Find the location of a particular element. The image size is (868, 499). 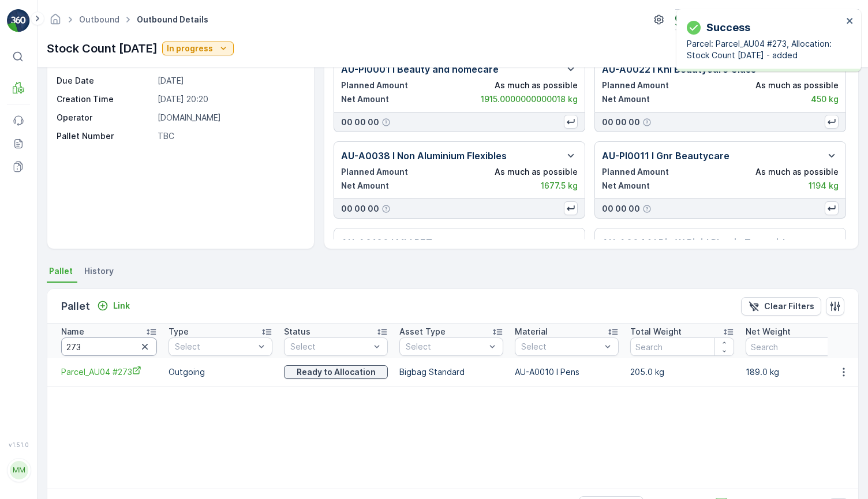

span: v 1.51.0 is located at coordinates (19, 445).